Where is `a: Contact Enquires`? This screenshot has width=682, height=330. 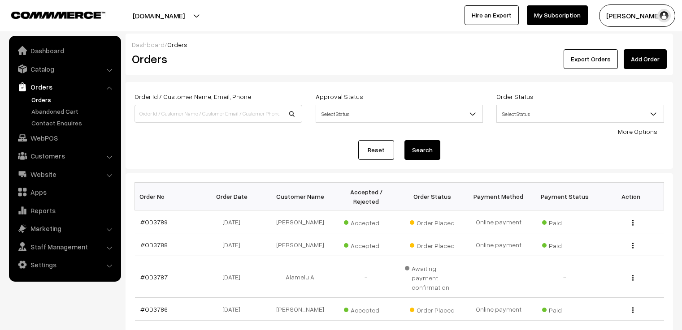 a: Contact Enquires is located at coordinates (74, 123).